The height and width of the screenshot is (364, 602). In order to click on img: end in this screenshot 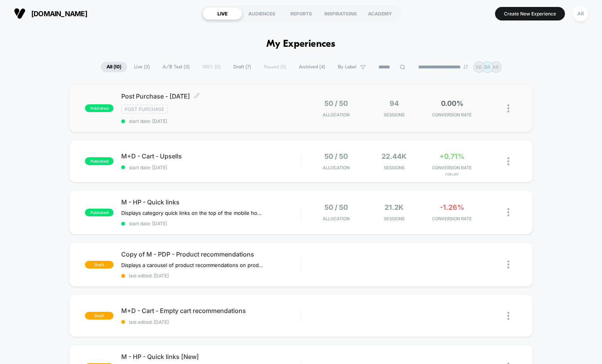, I will do `click(466, 67)`.